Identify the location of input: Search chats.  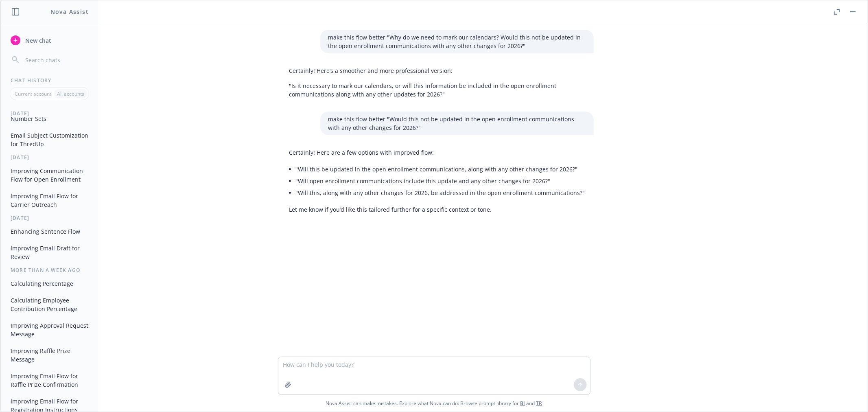
(56, 60).